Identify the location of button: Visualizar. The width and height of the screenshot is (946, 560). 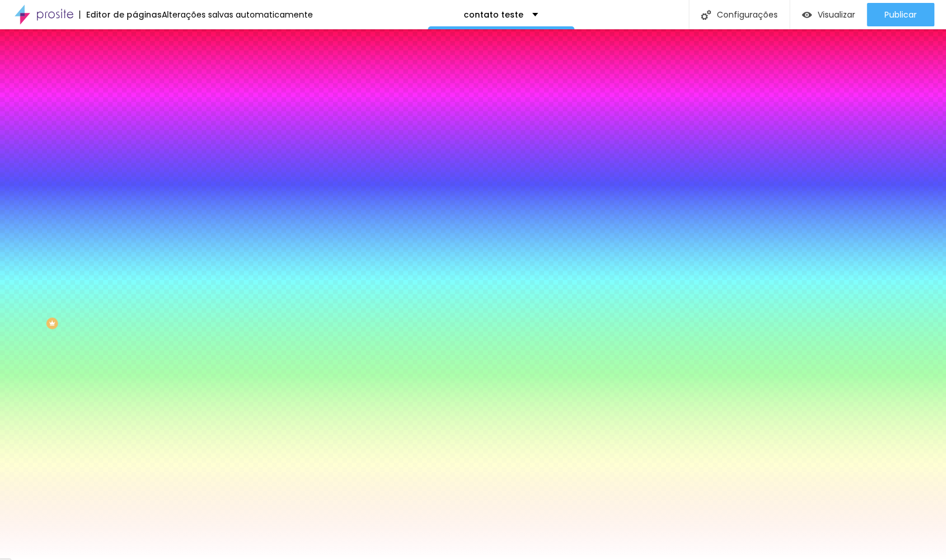
(828, 15).